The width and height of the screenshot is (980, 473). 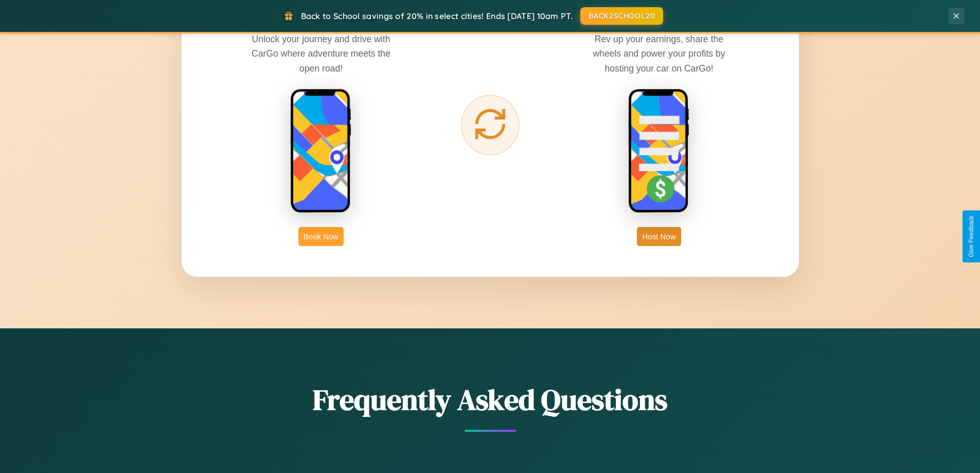 I want to click on button: Book Now, so click(x=321, y=236).